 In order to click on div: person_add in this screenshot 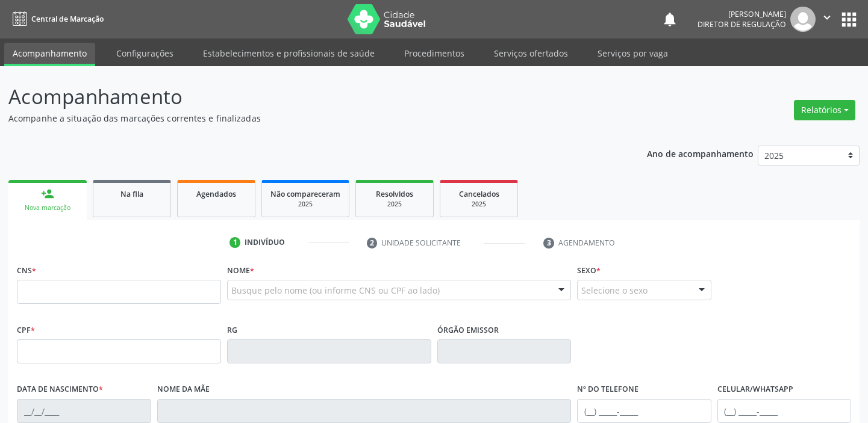, I will do `click(47, 194)`.